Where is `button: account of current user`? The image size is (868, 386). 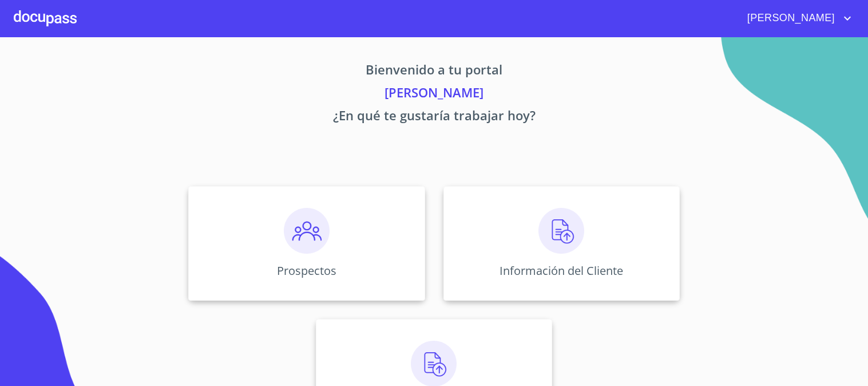 button: account of current user is located at coordinates (797, 18).